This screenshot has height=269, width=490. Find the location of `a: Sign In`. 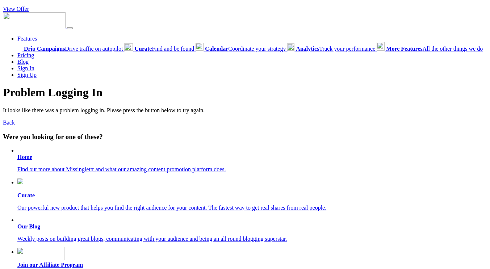

a: Sign In is located at coordinates (26, 68).